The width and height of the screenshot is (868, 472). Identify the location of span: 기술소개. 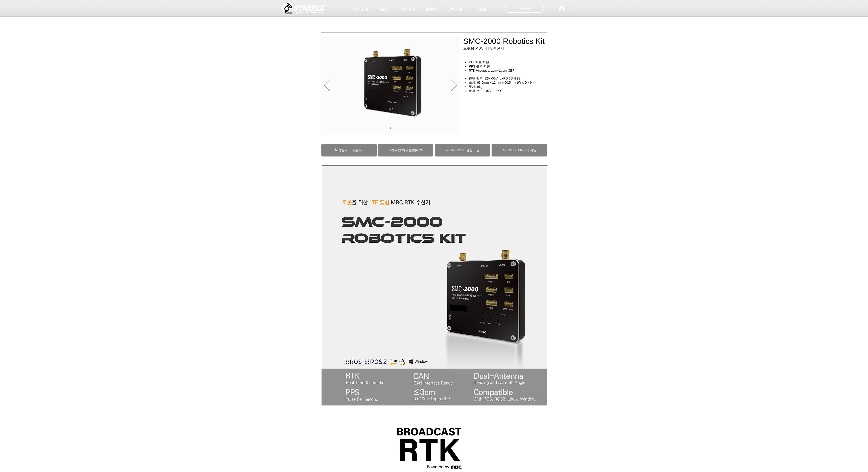
(384, 9).